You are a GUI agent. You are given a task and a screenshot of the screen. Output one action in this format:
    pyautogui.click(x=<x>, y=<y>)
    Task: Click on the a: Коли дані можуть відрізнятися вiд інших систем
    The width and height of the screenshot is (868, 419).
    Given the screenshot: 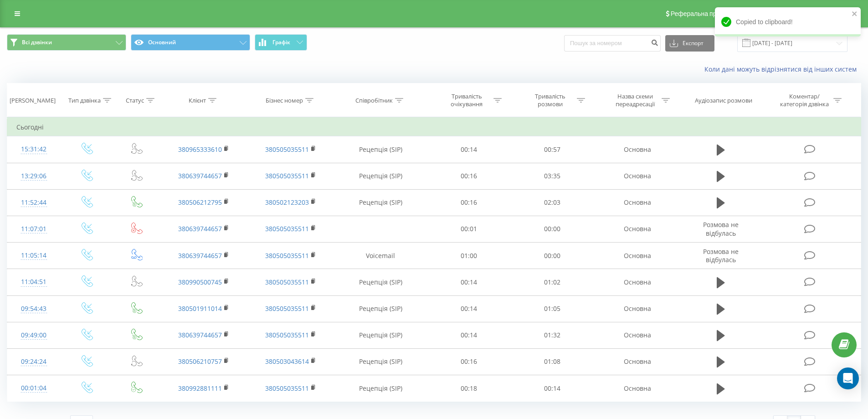 What is the action you would take?
    pyautogui.click(x=783, y=69)
    